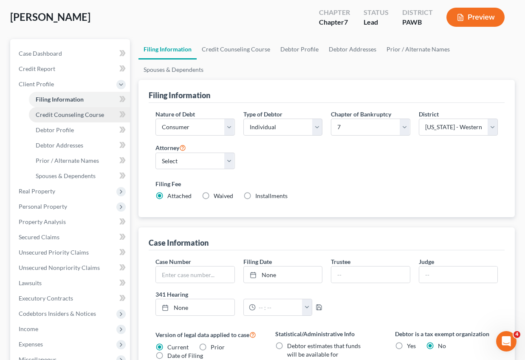  I want to click on span: Debtor Addresses, so click(59, 145).